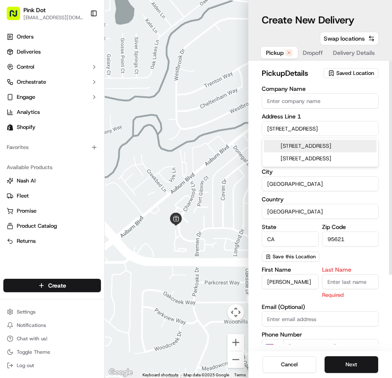 The image size is (392, 378). What do you see at coordinates (351, 270) in the screenshot?
I see `label: Last Name` at bounding box center [351, 270].